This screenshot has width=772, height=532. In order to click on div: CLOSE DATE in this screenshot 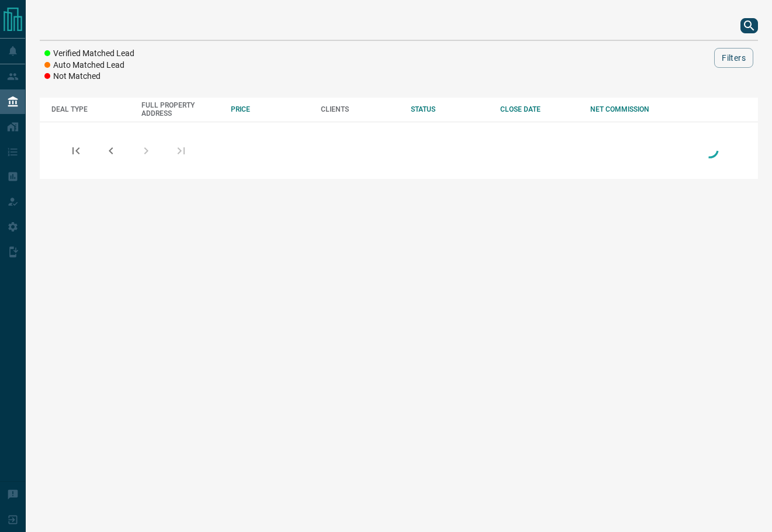, I will do `click(540, 109)`.